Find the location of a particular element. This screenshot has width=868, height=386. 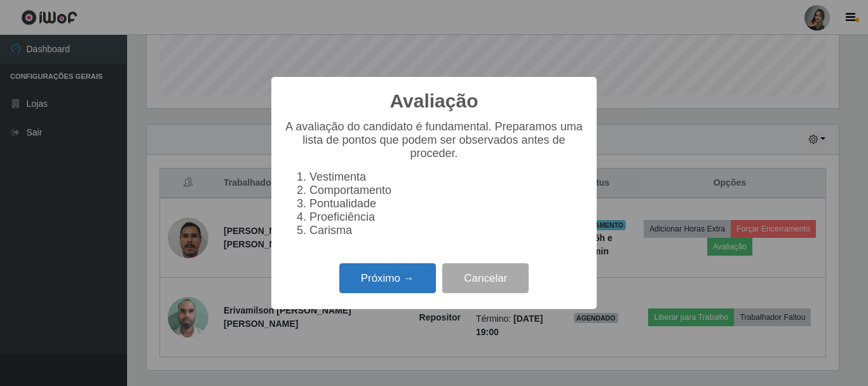

li: Carisma is located at coordinates (447, 230).